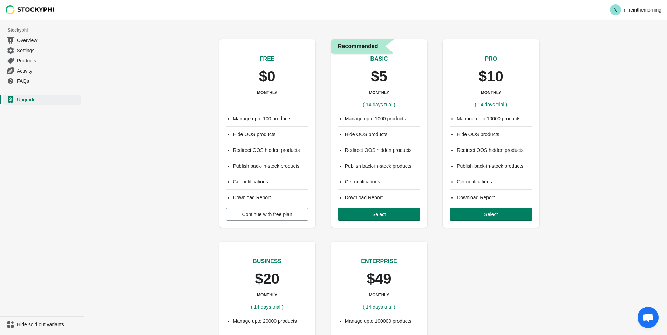  Describe the element at coordinates (267, 214) in the screenshot. I see `span: Continue with free plan` at that location.